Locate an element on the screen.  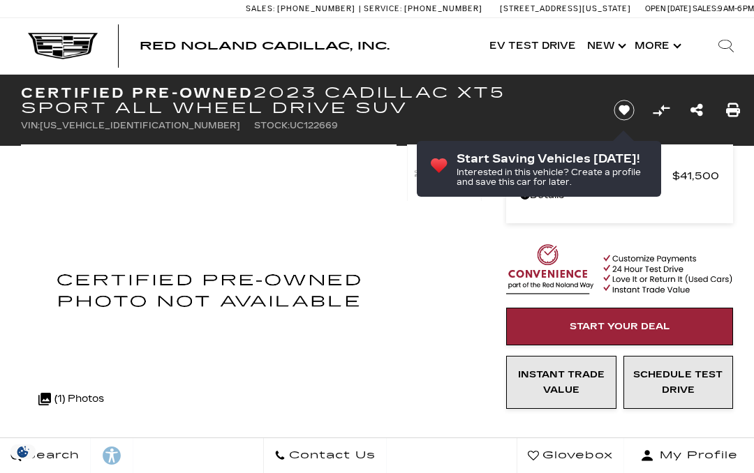
span: Glovebox is located at coordinates (576, 456).